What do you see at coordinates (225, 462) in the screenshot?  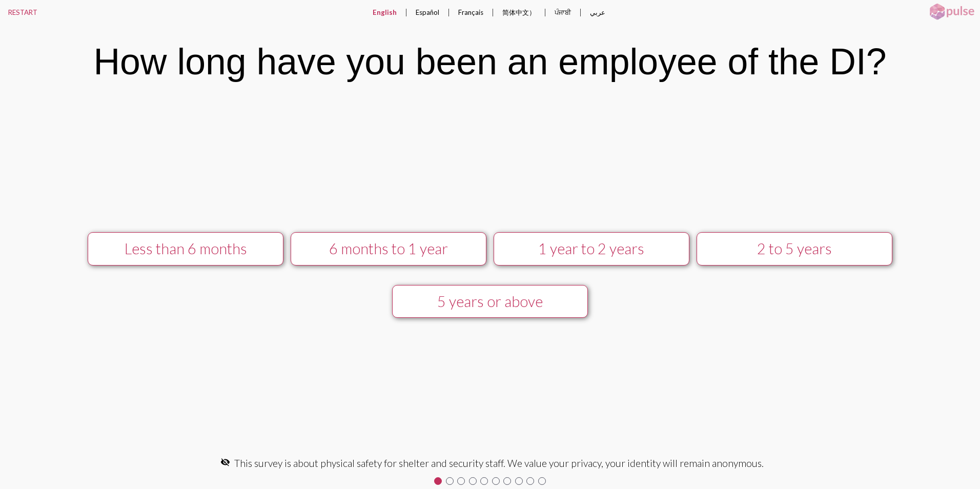 I see `mat-icon: visibility_off` at bounding box center [225, 462].